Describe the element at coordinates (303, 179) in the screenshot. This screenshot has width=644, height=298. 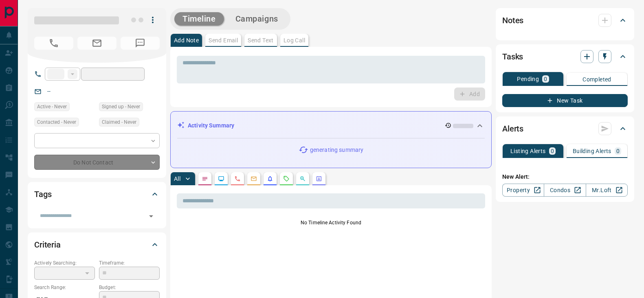
I see `svg: Opportunities` at that location.